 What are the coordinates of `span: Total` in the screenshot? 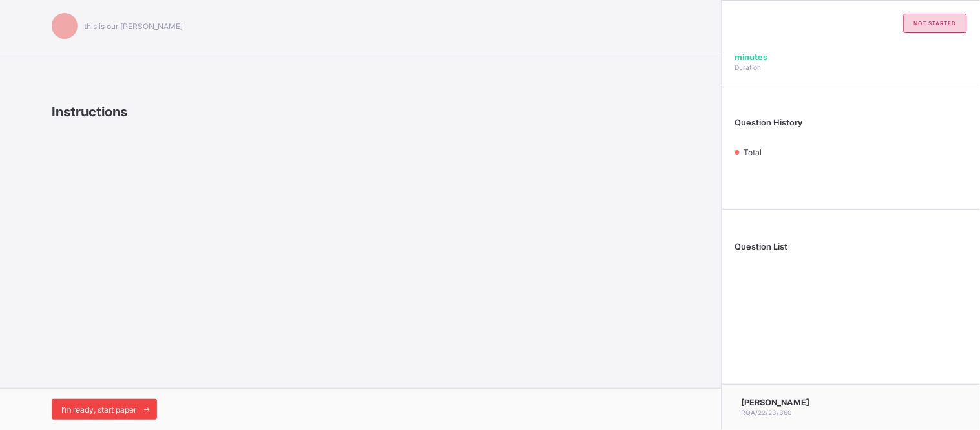 It's located at (752, 152).